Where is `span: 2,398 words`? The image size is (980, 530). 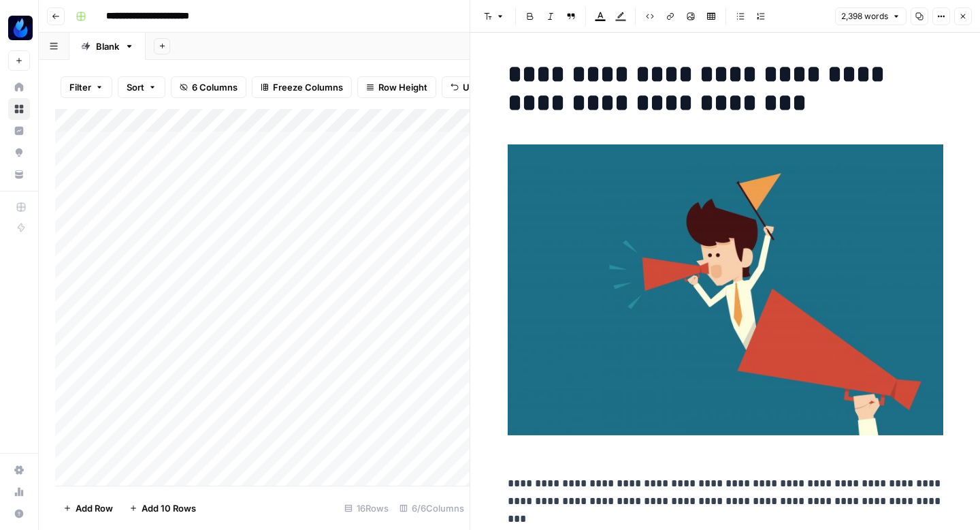
span: 2,398 words is located at coordinates (865, 16).